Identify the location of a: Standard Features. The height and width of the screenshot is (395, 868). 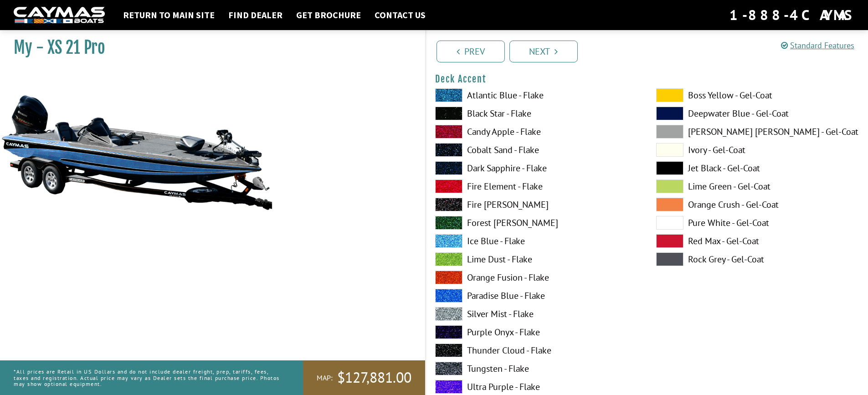
(818, 45).